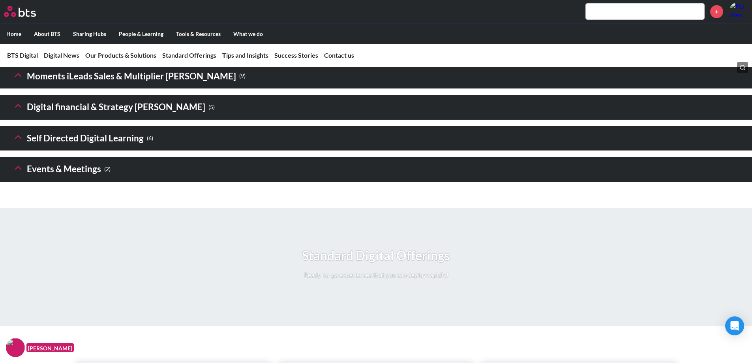 The image size is (752, 363). I want to click on label: About BTS, so click(47, 34).